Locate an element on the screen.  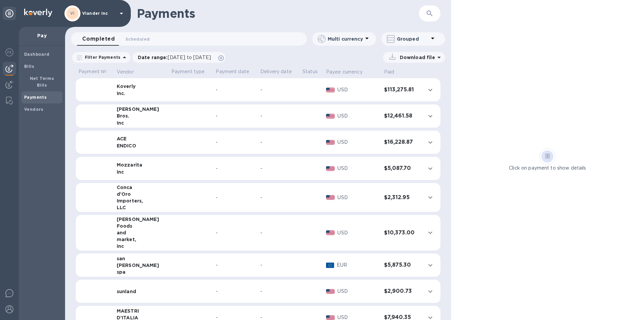
b: VI is located at coordinates (72, 13).